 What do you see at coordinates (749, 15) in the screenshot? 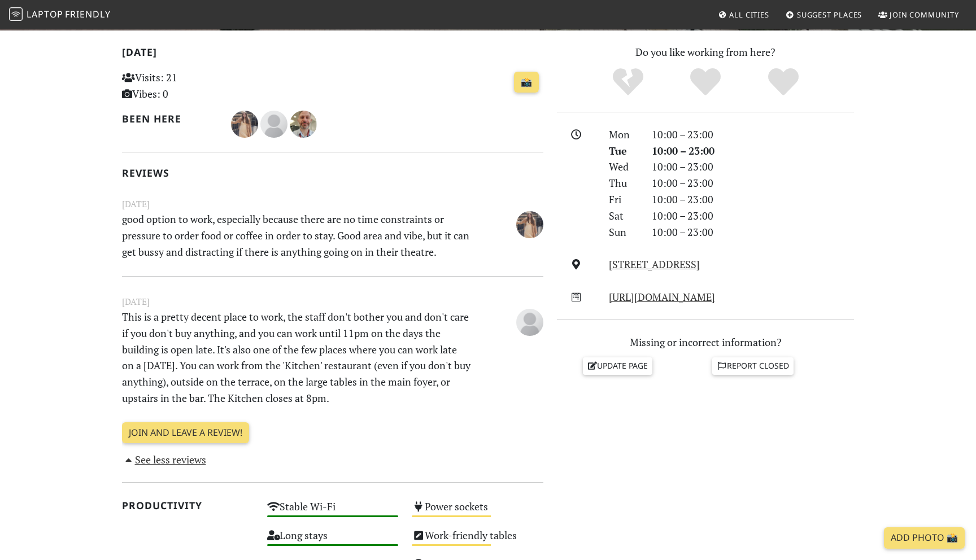
I see `span: All Cities` at bounding box center [749, 15].